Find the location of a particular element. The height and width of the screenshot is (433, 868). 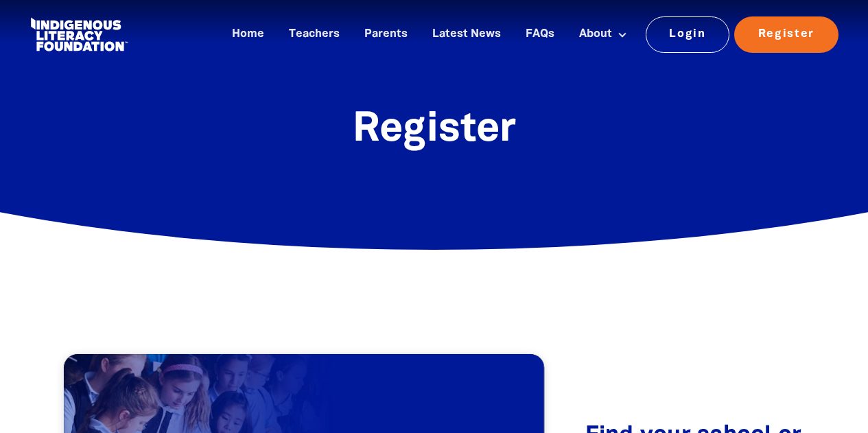

a: Teachers is located at coordinates (314, 34).